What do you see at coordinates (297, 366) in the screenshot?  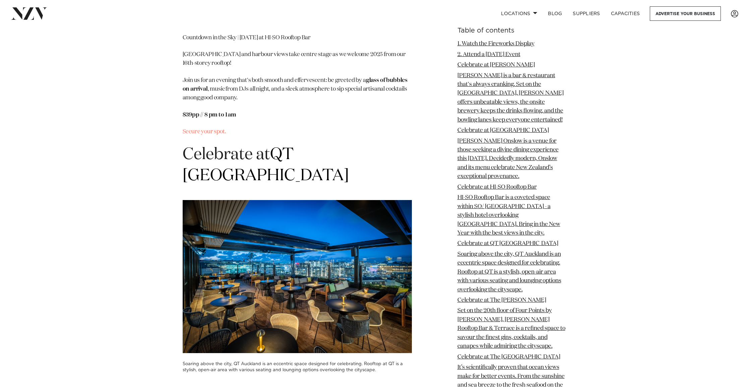 I see `h3: Soaring above the city, QT Auckland is an eccentric space designed for celebrating. Rooftop at QT...` at bounding box center [297, 366].